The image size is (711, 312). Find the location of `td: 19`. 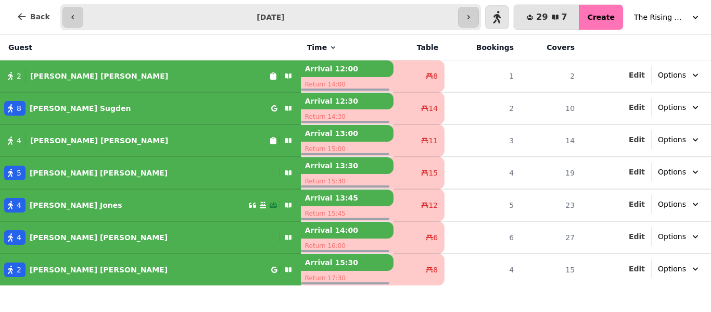

td: 19 is located at coordinates (550, 173).